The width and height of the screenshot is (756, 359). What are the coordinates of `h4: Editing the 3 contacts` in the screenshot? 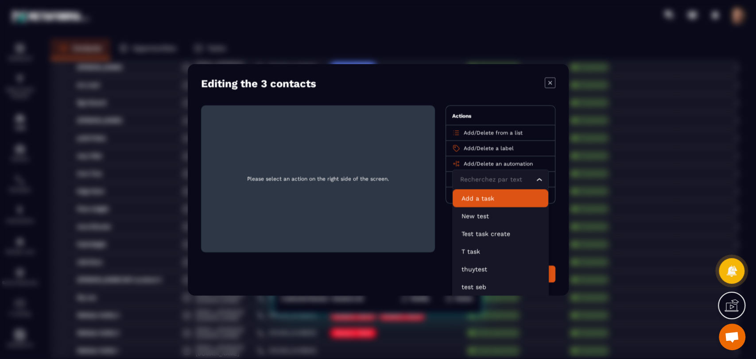 It's located at (259, 83).